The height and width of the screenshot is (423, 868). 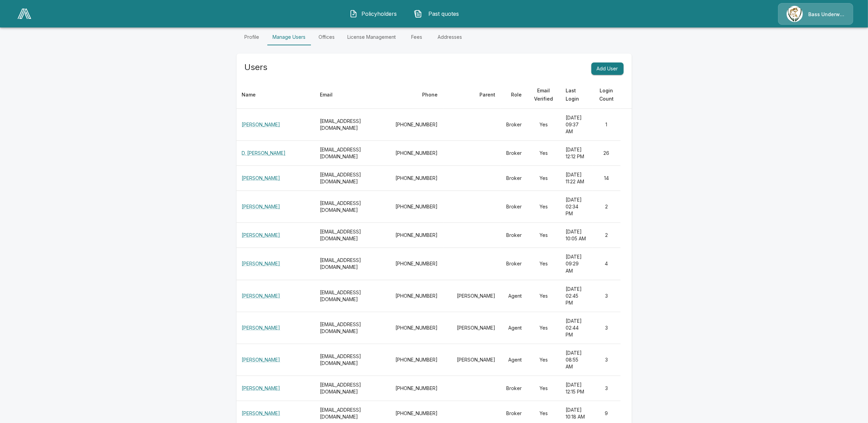 What do you see at coordinates (352, 95) in the screenshot?
I see `th: Email` at bounding box center [352, 95].